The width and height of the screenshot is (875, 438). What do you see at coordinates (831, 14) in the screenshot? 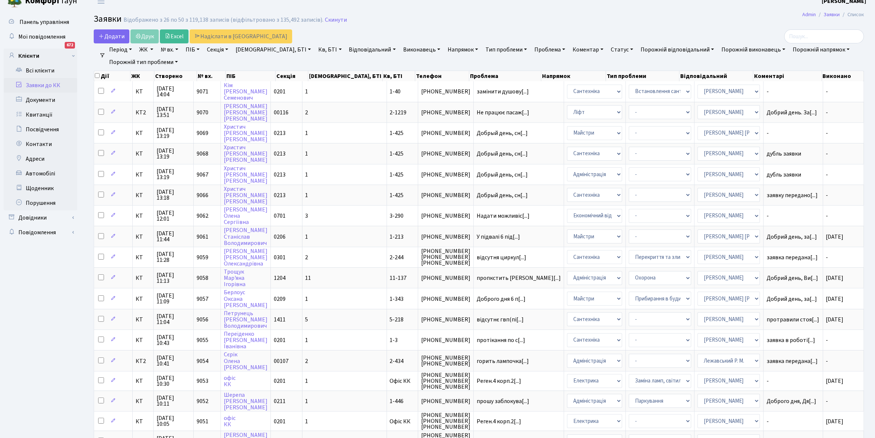
I see `a: Заявки` at bounding box center [831, 14].